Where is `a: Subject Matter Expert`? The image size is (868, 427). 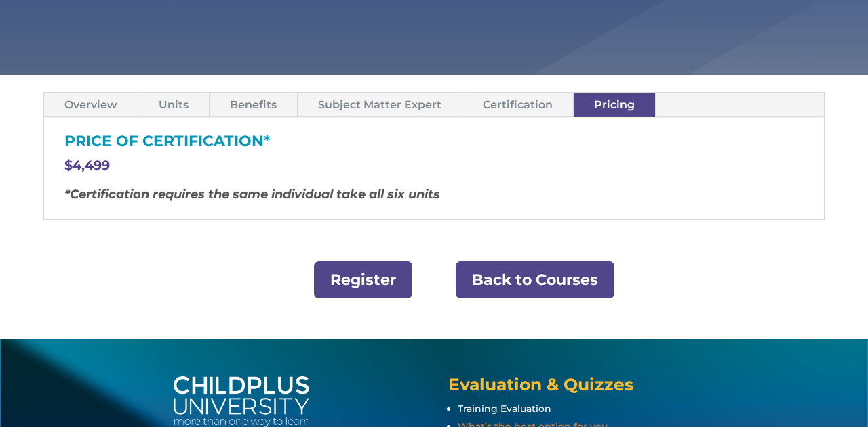 a: Subject Matter Expert is located at coordinates (379, 105).